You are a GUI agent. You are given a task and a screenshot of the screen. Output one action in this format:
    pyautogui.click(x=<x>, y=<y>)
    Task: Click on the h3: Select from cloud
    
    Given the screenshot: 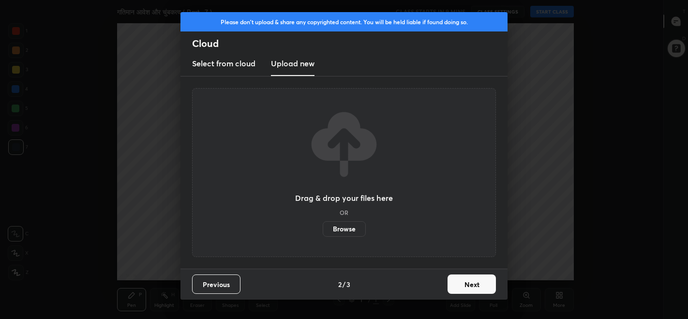 What is the action you would take?
    pyautogui.click(x=224, y=63)
    